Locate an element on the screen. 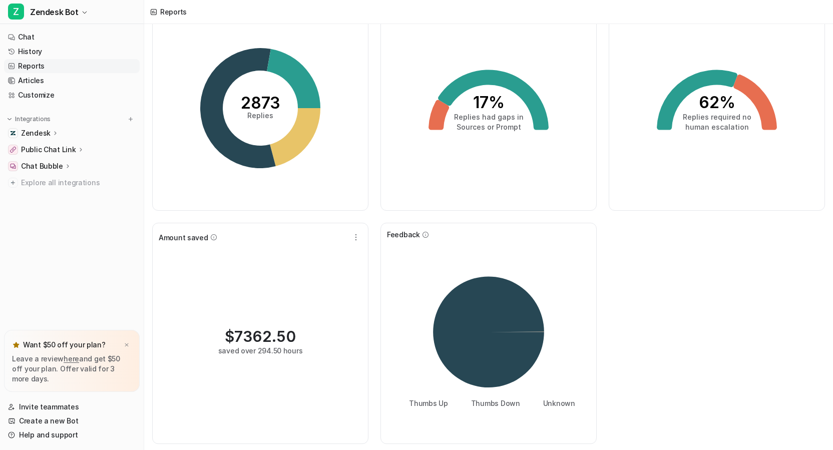 The width and height of the screenshot is (833, 450). li: Thumbs Up is located at coordinates (425, 403).